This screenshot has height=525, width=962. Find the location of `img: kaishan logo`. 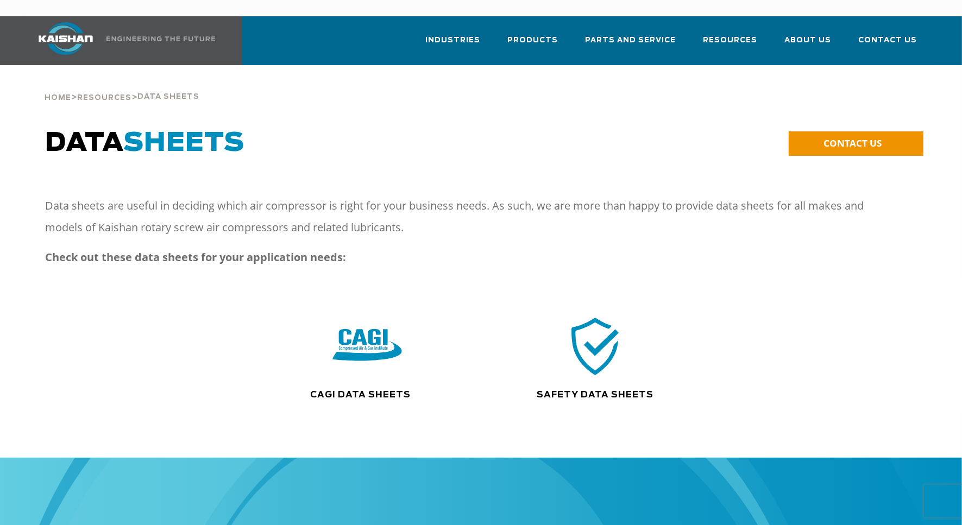

img: kaishan logo is located at coordinates (66, 39).